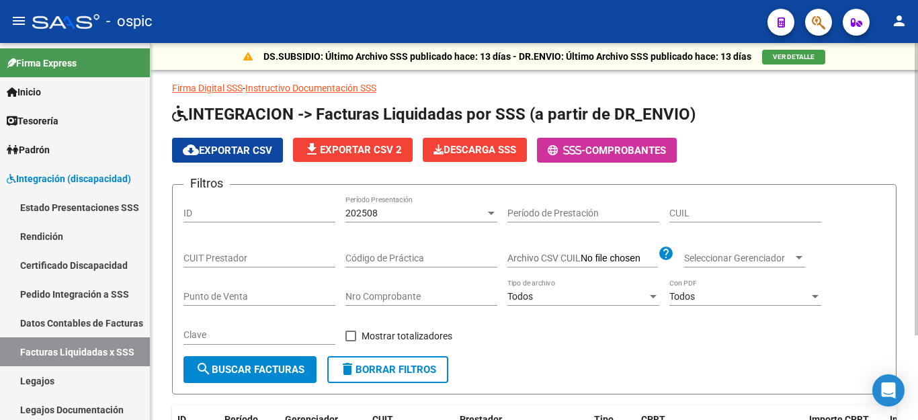  I want to click on span: Inicio, so click(24, 92).